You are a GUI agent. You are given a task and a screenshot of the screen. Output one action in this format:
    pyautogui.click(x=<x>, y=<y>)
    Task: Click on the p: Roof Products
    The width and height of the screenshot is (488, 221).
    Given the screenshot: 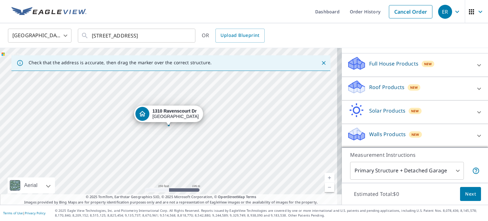 What is the action you would take?
    pyautogui.click(x=386, y=87)
    